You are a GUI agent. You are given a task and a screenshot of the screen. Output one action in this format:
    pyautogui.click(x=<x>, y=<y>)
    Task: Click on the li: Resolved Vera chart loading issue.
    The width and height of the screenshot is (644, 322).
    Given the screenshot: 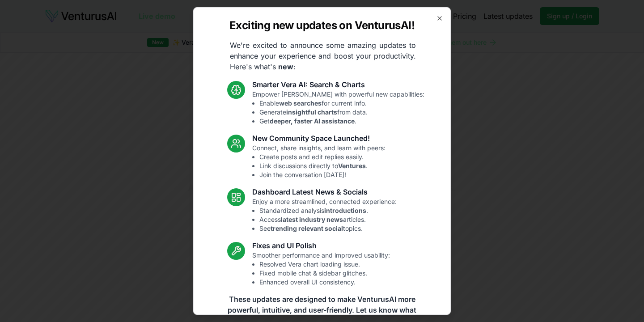 What is the action you would take?
    pyautogui.click(x=325, y=264)
    